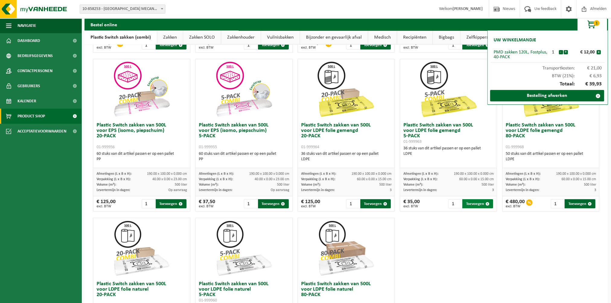 The width and height of the screenshot is (611, 303). I want to click on span: Dashboard, so click(29, 41).